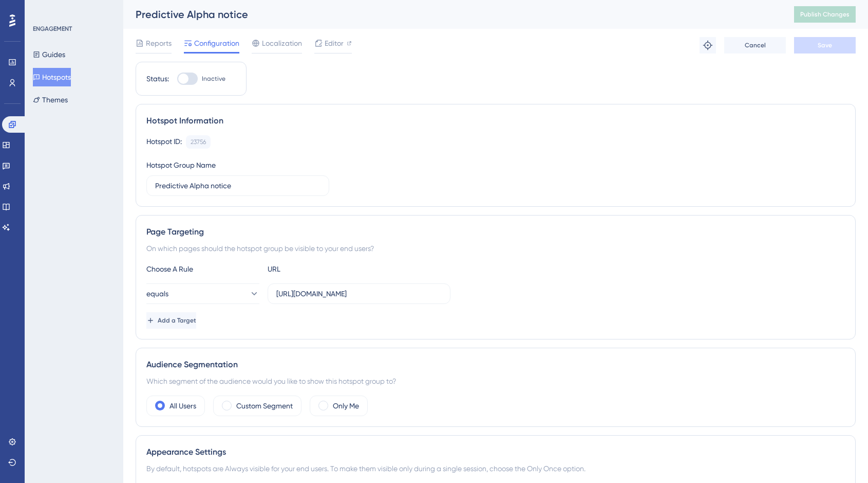 The height and width of the screenshot is (483, 868). What do you see at coordinates (171, 320) in the screenshot?
I see `button: Add a Target` at bounding box center [171, 320].